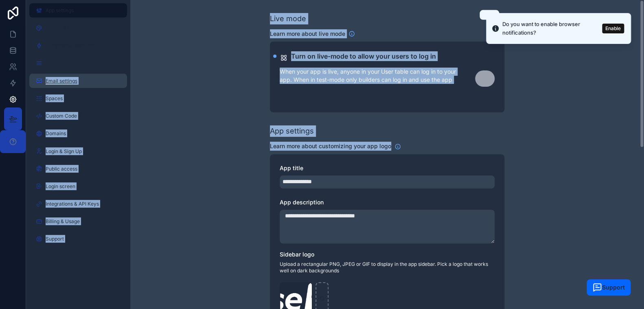 The width and height of the screenshot is (644, 309). I want to click on a: Login & Sign Up, so click(78, 151).